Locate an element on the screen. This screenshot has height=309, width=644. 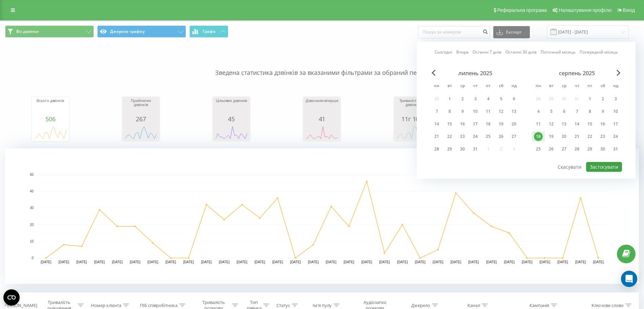
a: Сьогодні is located at coordinates (443, 52).